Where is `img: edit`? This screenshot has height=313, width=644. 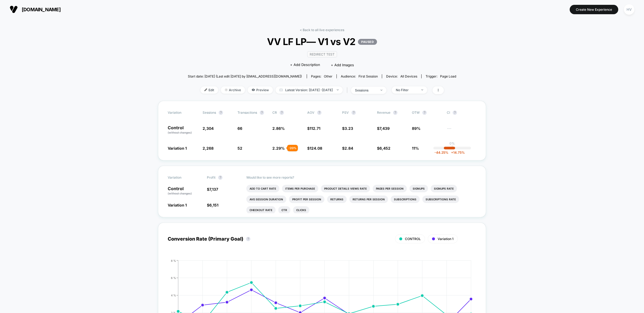
img: edit is located at coordinates (206, 90).